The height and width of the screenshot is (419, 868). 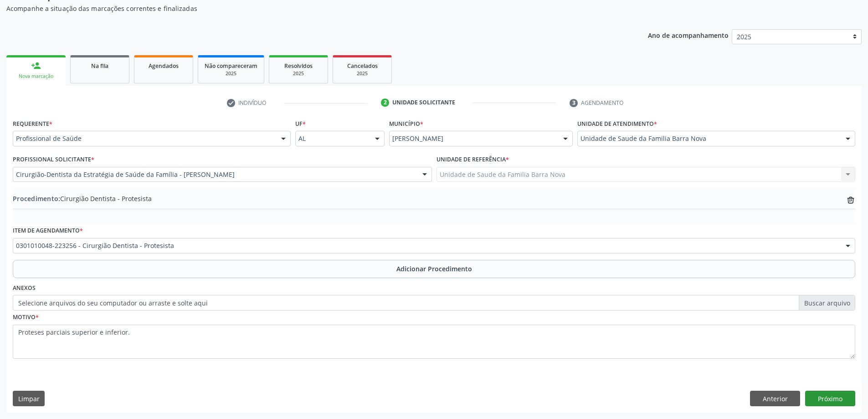 What do you see at coordinates (298, 66) in the screenshot?
I see `span: Resolvidos` at bounding box center [298, 66].